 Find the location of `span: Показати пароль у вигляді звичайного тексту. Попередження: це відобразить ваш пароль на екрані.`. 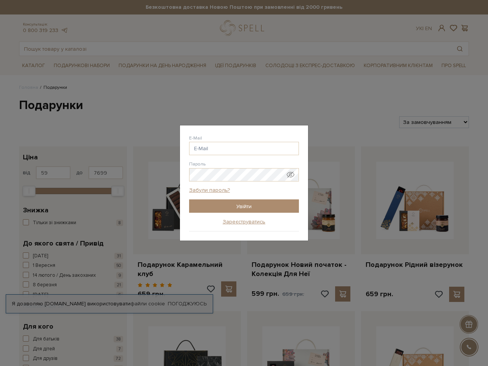

span: Показати пароль у вигляді звичайного тексту. Попередження: це відобразить ваш пароль на екрані. is located at coordinates (290, 175).